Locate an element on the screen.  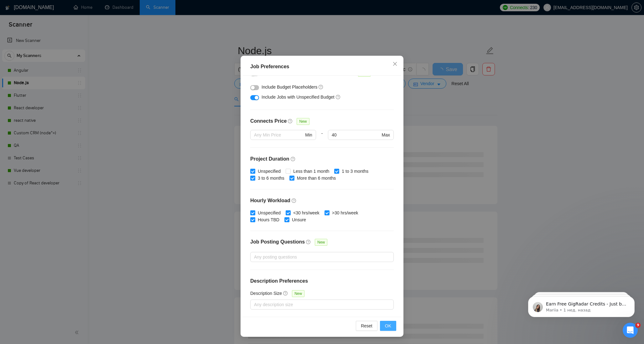
span: 9 is located at coordinates (638, 326).